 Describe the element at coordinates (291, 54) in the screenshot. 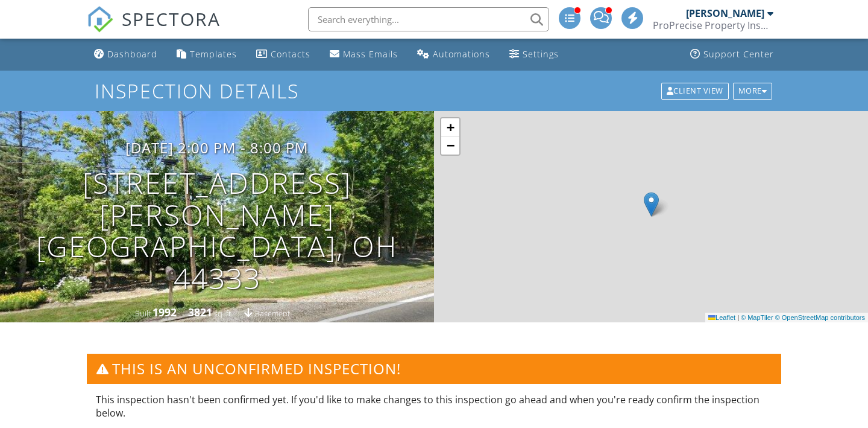

I see `div: Contacts` at that location.